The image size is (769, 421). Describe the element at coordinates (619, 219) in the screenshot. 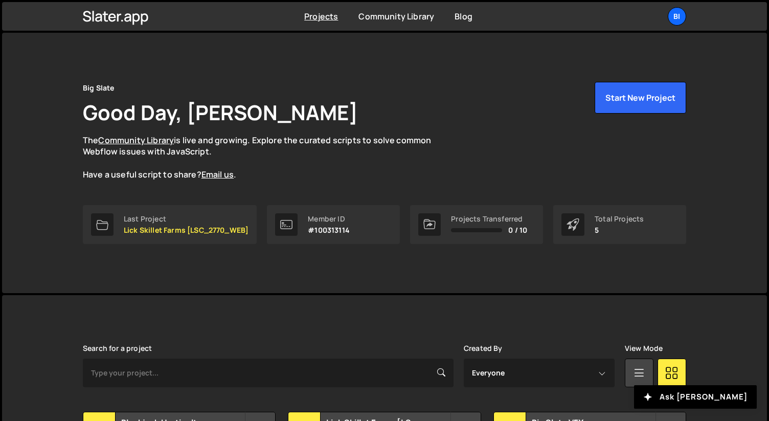

I see `div: Total Projects` at that location.